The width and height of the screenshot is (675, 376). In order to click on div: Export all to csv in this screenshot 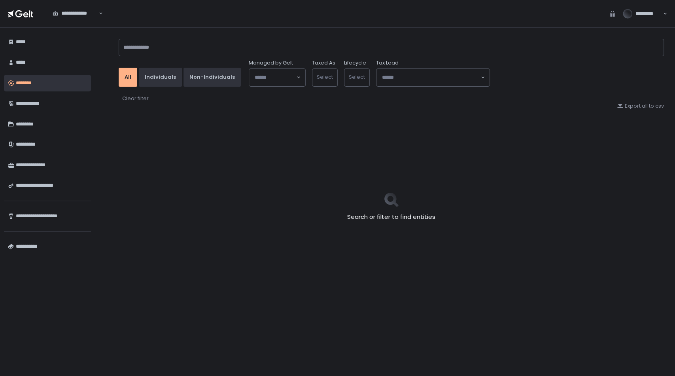, I will do `click(640, 106)`.